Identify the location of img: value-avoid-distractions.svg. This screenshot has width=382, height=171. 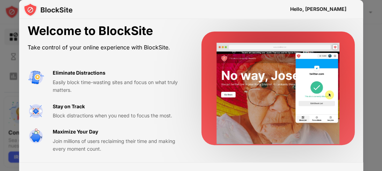
(36, 77).